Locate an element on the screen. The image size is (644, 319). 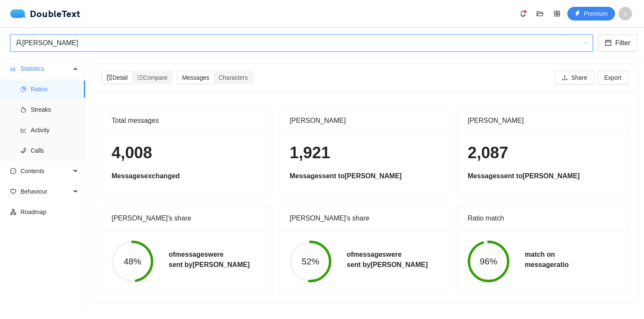
span: emily is located at coordinates (302, 43).